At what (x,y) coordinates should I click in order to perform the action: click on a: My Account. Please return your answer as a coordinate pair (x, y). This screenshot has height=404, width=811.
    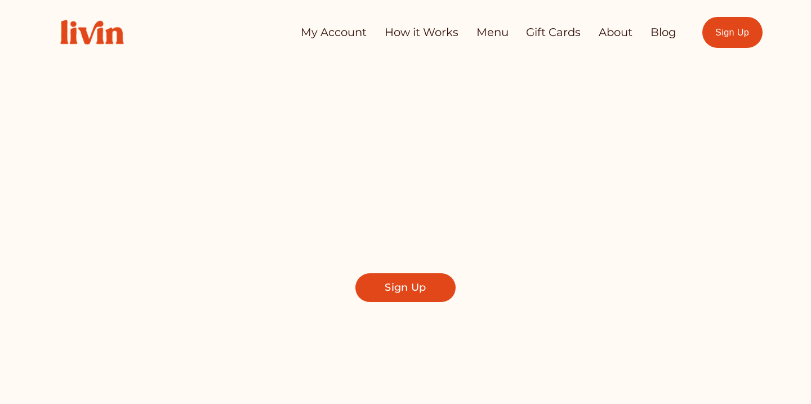
    Looking at the image, I should click on (333, 32).